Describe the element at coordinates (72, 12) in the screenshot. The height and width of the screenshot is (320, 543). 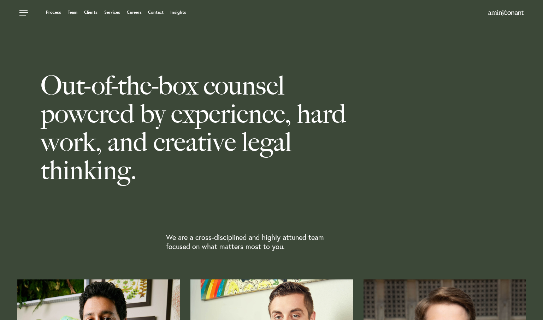
I see `a: Team` at that location.